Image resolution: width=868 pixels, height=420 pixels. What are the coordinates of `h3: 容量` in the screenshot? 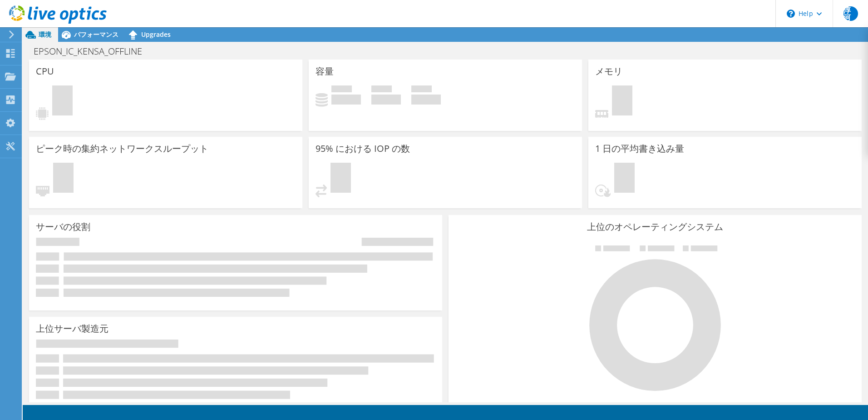 It's located at (325, 72).